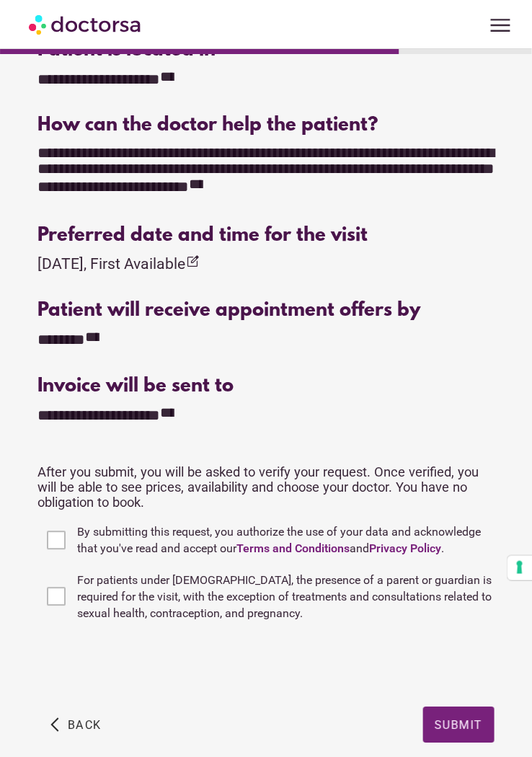 This screenshot has height=757, width=532. I want to click on div: Invoice will be sent to, so click(265, 387).